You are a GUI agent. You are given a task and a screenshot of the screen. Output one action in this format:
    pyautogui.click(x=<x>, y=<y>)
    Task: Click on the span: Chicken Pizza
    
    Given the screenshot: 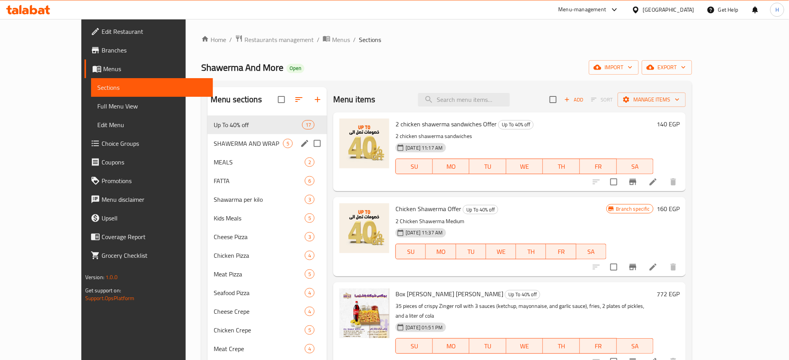 What is the action you would take?
    pyautogui.click(x=259, y=256)
    